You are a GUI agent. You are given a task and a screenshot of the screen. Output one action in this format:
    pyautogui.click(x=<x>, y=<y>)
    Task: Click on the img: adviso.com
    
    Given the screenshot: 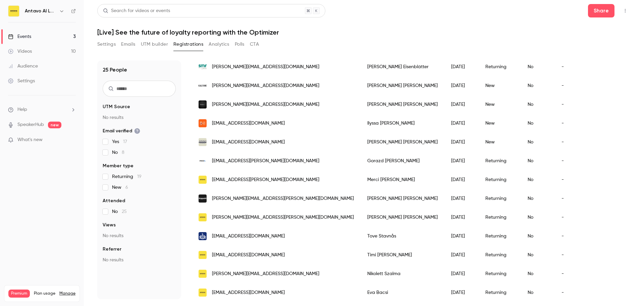 What is the action you would take?
    pyautogui.click(x=203, y=142)
    